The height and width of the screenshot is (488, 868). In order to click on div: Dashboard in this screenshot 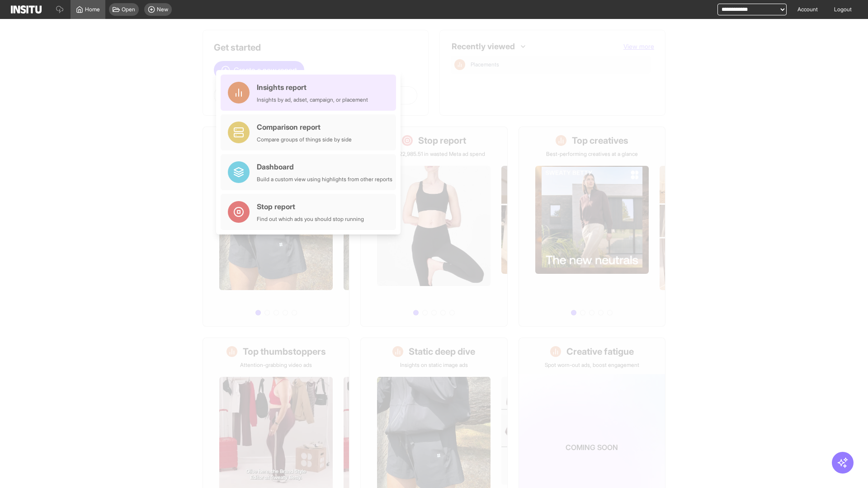, I will do `click(324, 167)`.